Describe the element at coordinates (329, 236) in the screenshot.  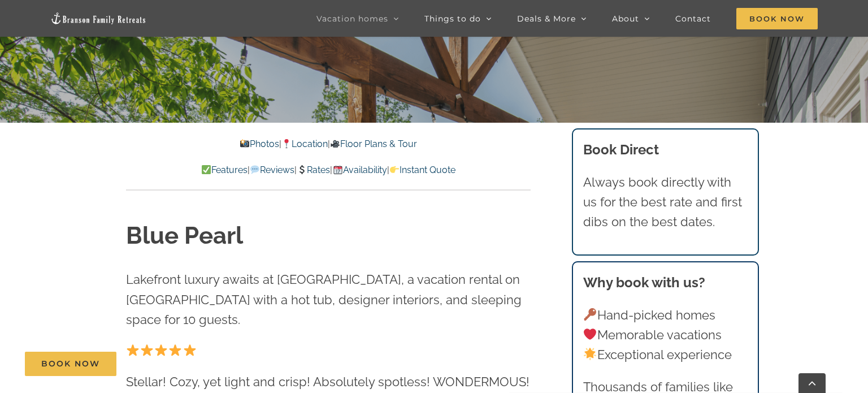
I see `h1: Blue Pearl` at that location.